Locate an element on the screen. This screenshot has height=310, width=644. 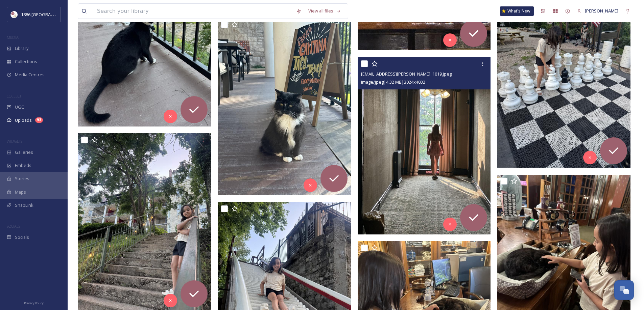
div: What's New is located at coordinates (517, 11).